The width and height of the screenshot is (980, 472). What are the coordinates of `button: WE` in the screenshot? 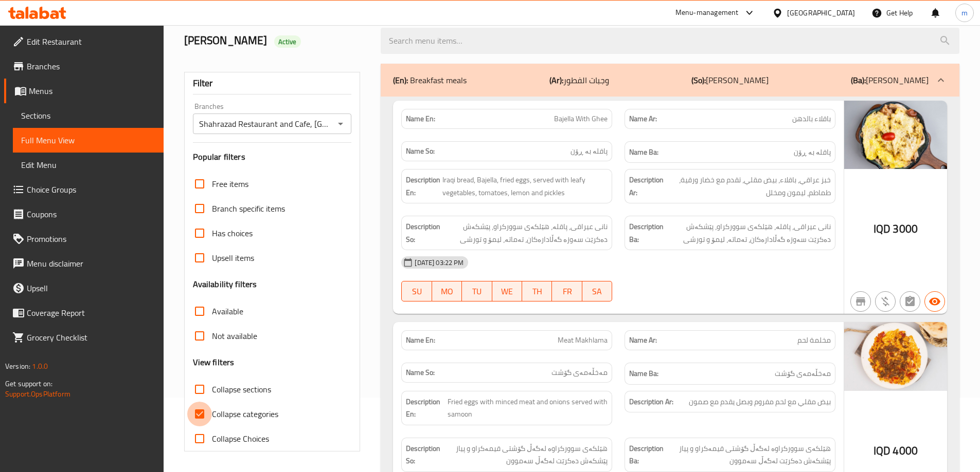 It's located at (507, 291).